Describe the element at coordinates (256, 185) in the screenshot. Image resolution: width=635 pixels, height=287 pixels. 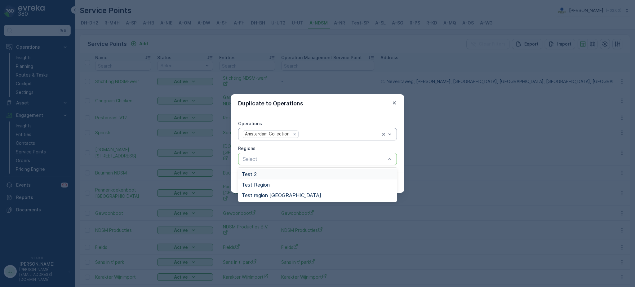
I see `span: Test Region` at that location.